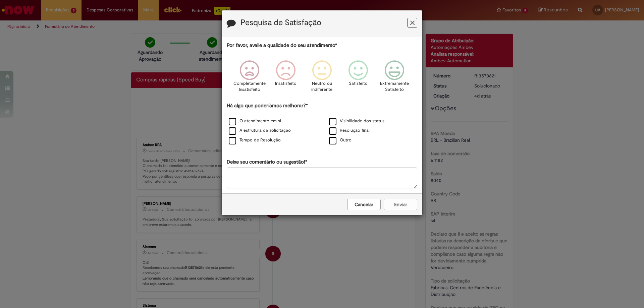 The image size is (644, 308). What do you see at coordinates (286, 78) in the screenshot?
I see `div: Insatisfeito` at bounding box center [286, 78].